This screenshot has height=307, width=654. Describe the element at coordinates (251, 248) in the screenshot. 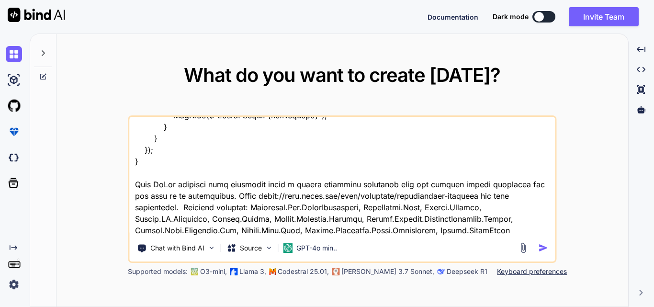

I see `p: Source` at that location.